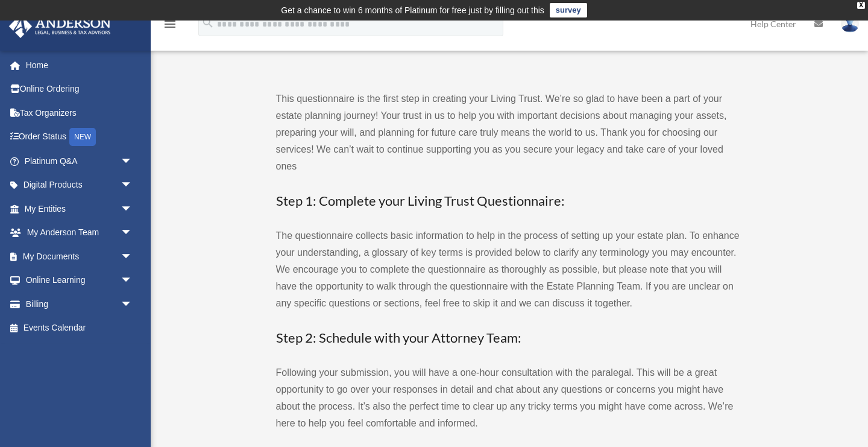 The image size is (868, 447). What do you see at coordinates (80, 304) in the screenshot?
I see `a: Billingarrow_drop_down` at bounding box center [80, 304].